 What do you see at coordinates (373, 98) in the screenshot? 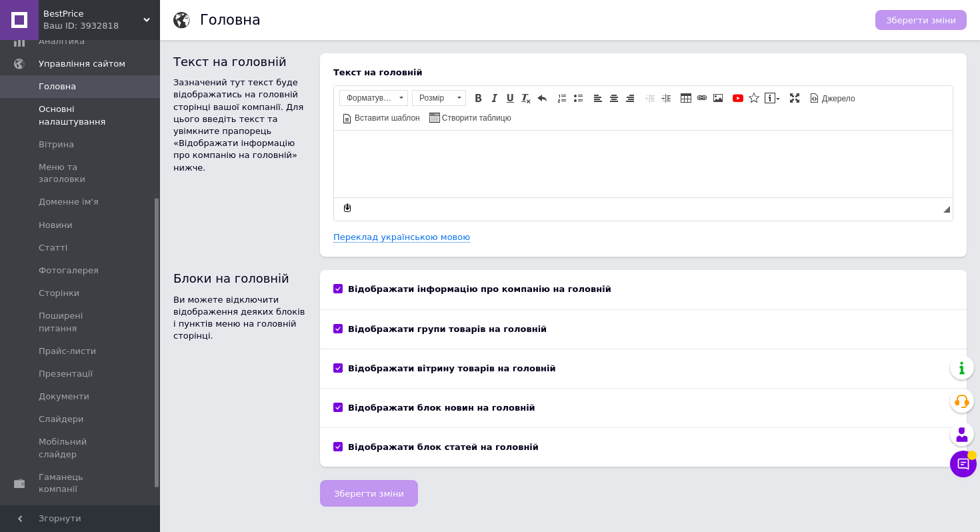
I see `a: Форматування` at bounding box center [373, 98].